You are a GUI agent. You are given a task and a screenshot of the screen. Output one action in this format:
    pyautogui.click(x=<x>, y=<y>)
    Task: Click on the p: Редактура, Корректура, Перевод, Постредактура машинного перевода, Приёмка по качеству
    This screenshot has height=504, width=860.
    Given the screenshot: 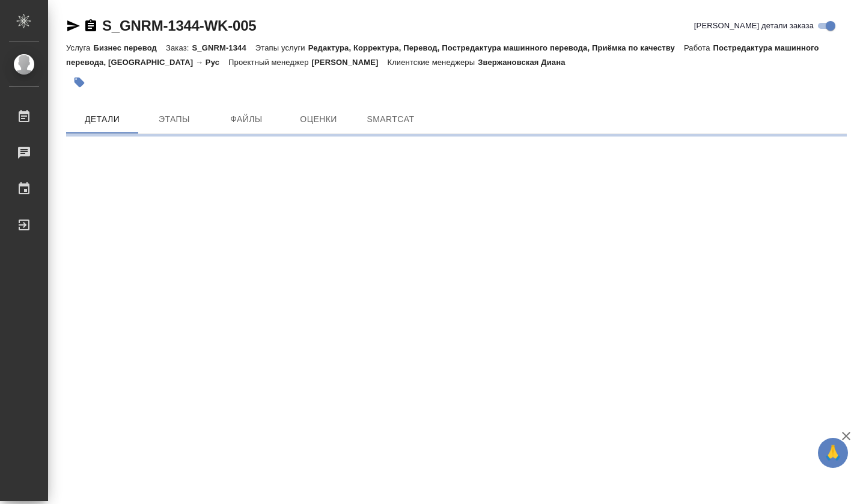 What is the action you would take?
    pyautogui.click(x=496, y=47)
    